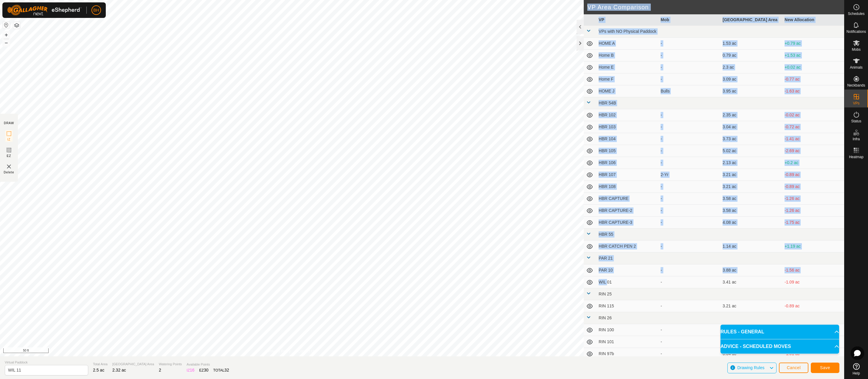 The width and height of the screenshot is (868, 379). Describe the element at coordinates (793, 367) in the screenshot. I see `span: Cancel` at that location.